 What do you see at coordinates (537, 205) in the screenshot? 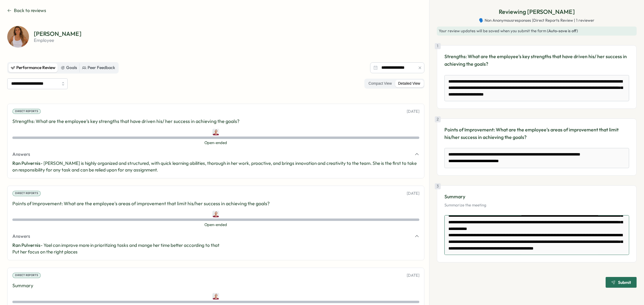
I see `p: Summarize the meeting` at bounding box center [537, 205].